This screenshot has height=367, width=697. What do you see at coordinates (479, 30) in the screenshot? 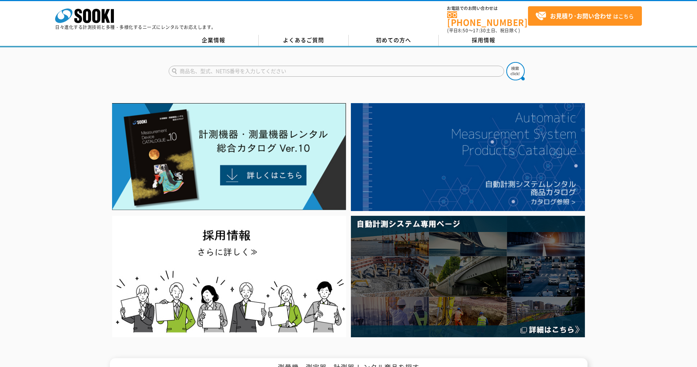
I see `span: 17:30` at bounding box center [479, 30].